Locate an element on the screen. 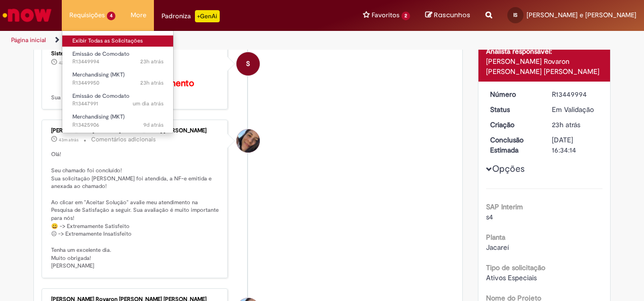 Image resolution: width=644 pixels, height=301 pixels. b: SAP Interim is located at coordinates (504, 206).